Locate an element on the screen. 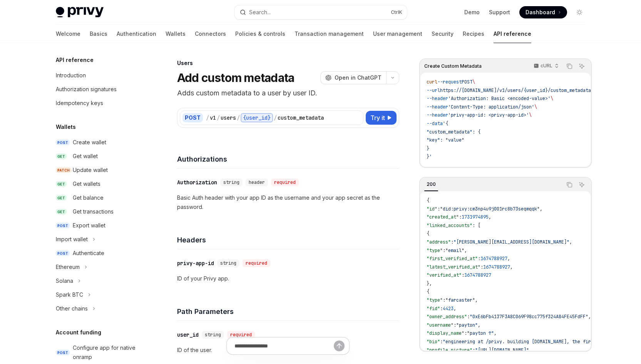 This screenshot has height=364, width=641. span: "fid" is located at coordinates (433, 309).